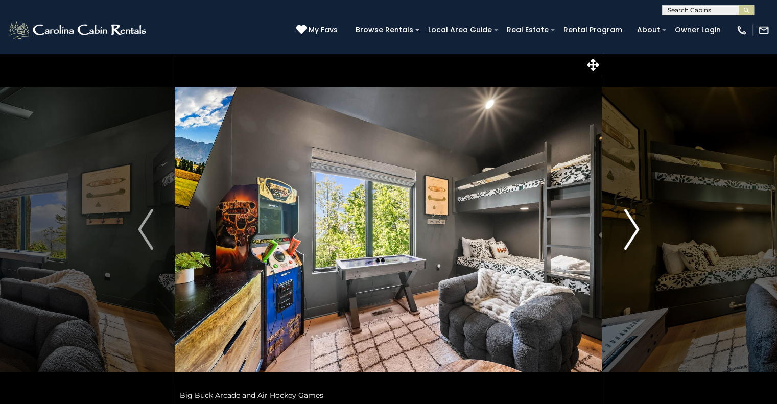 This screenshot has height=404, width=777. What do you see at coordinates (460, 30) in the screenshot?
I see `a: Local Area Guide` at bounding box center [460, 30].